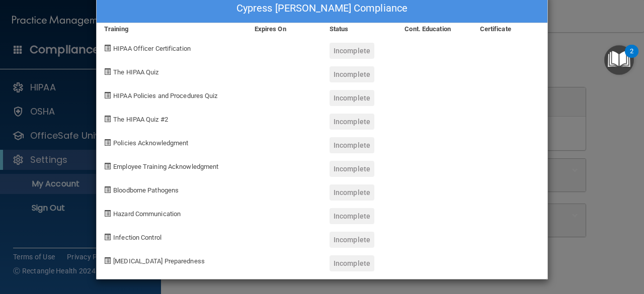  What do you see at coordinates (150, 143) in the screenshot?
I see `span: Policies Acknowledgment` at bounding box center [150, 143].